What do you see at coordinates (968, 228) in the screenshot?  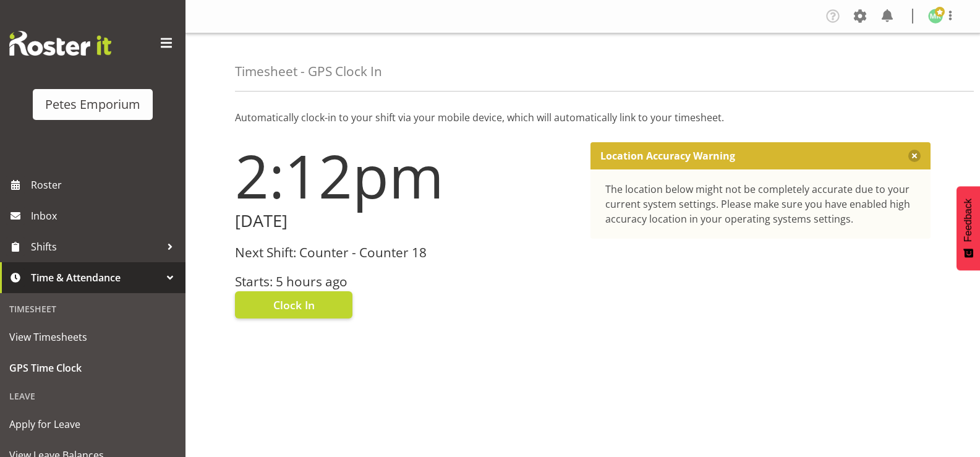 I see `button: Feedback - Show survey` at bounding box center [968, 228].